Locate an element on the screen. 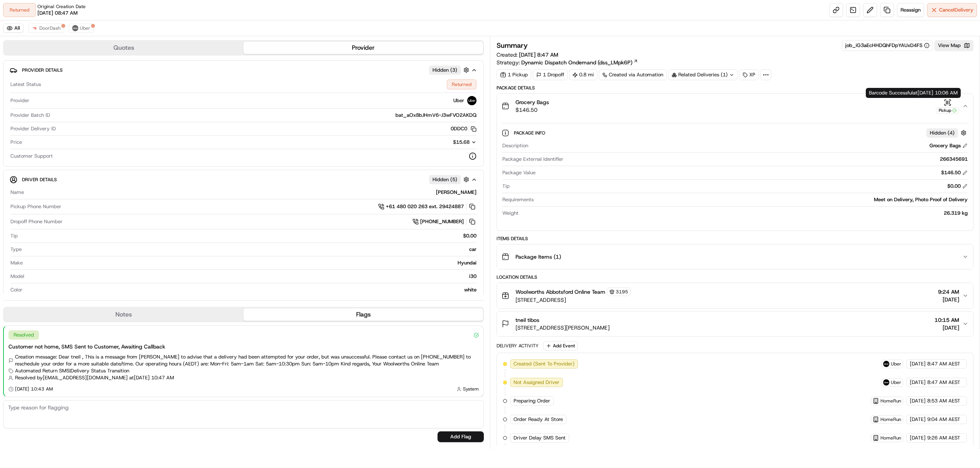  button: Driver DetailsHidden (5) is located at coordinates (244, 180).